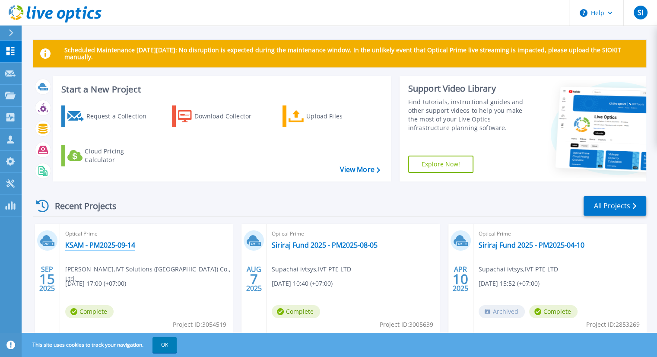 This screenshot has width=657, height=357. Describe the element at coordinates (502, 312) in the screenshot. I see `span: Archived` at that location.